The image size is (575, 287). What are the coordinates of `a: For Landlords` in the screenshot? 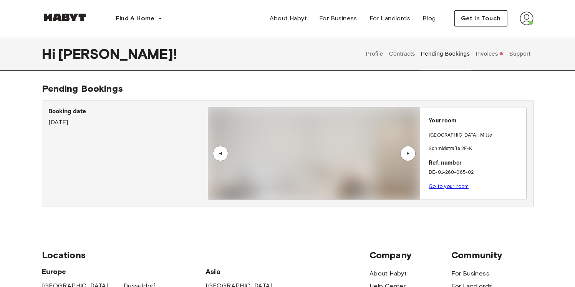 It's located at (390, 18).